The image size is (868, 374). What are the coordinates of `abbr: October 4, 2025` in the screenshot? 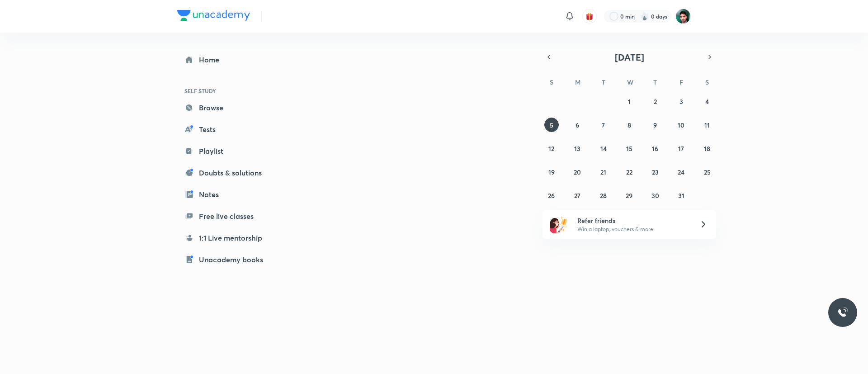 It's located at (707, 102).